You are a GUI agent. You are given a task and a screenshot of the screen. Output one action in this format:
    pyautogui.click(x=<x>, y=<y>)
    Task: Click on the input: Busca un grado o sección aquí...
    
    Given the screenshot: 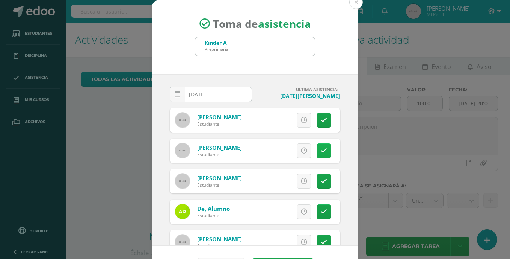 What is the action you would take?
    pyautogui.click(x=255, y=46)
    